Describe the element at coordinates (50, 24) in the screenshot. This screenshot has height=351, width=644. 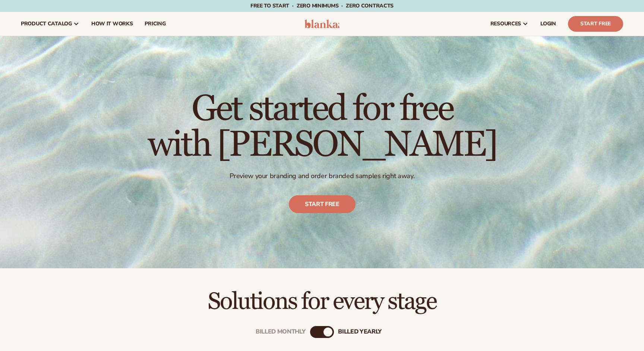
I see `a: product catalog` at that location.